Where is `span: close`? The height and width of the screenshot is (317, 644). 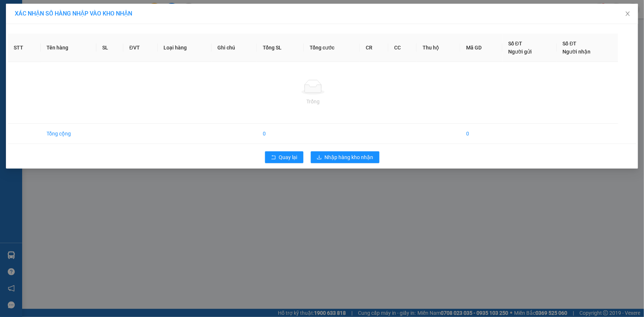
span: close is located at coordinates (628, 14).